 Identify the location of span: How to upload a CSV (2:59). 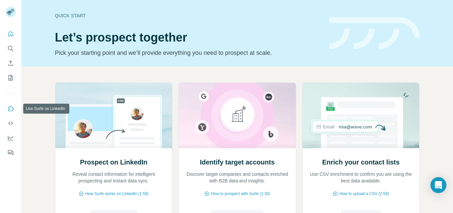
(364, 194).